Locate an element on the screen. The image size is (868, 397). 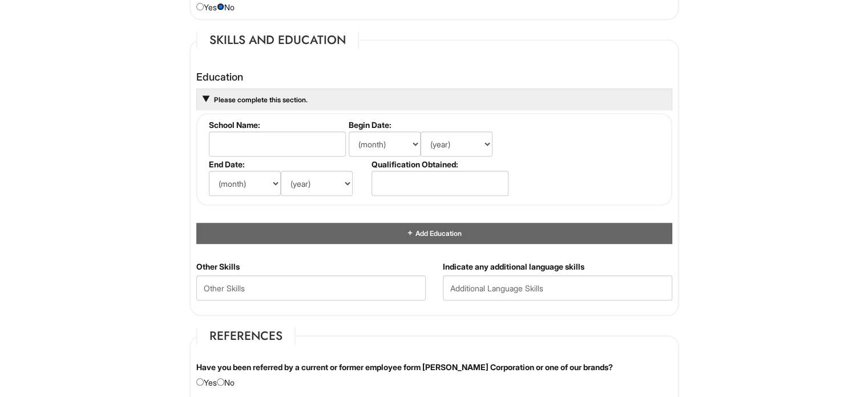
span: Add Education is located at coordinates (437, 233).